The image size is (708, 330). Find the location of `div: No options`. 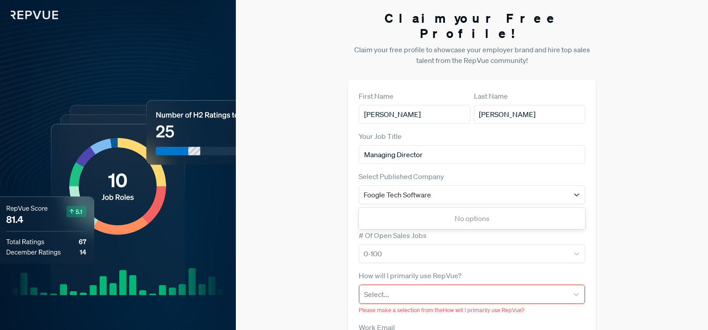

div: No options is located at coordinates (472, 218).